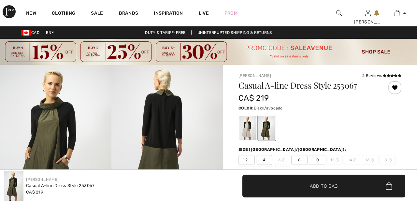  I want to click on a: Live, so click(203, 13).